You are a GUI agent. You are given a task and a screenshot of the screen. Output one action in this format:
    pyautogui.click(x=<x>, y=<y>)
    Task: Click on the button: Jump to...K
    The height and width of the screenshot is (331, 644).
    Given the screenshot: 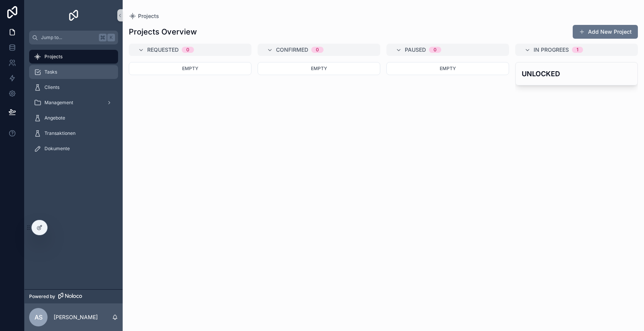 What is the action you would take?
    pyautogui.click(x=74, y=38)
    